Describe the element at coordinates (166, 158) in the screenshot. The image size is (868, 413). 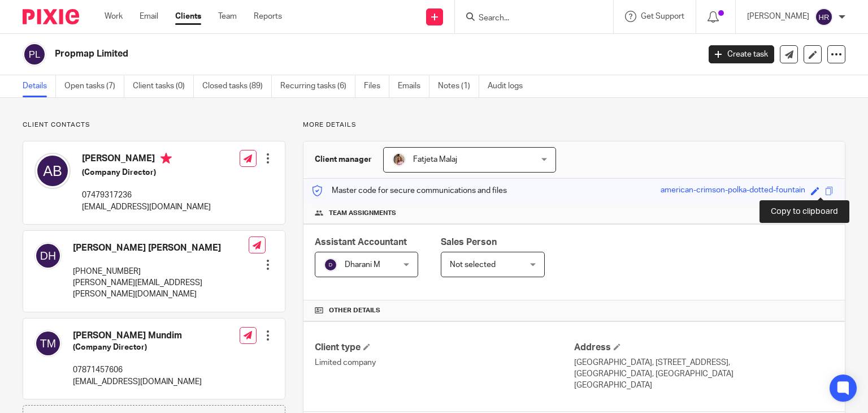
I see `i: Primary` at that location.